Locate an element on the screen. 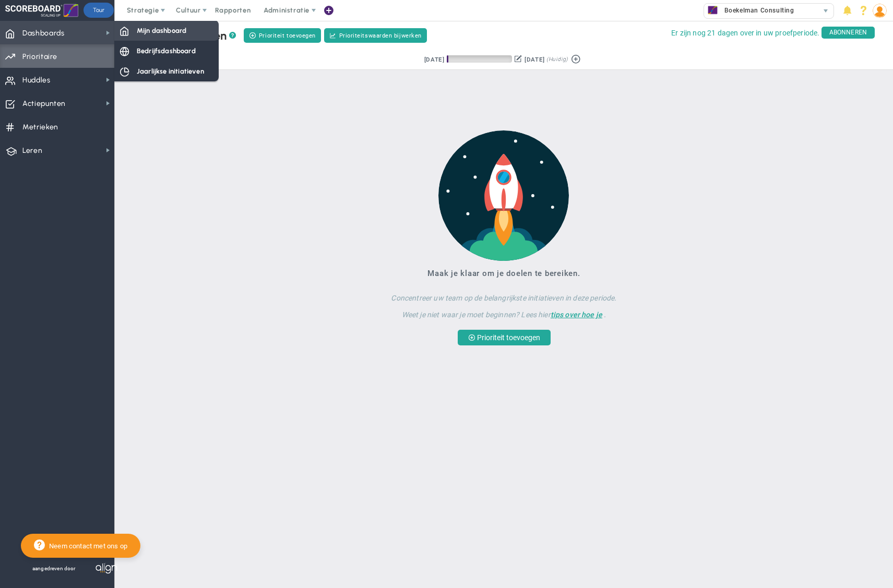 The width and height of the screenshot is (893, 588). font: Maak je klaar om je doelen te bereiken. is located at coordinates (504, 274).